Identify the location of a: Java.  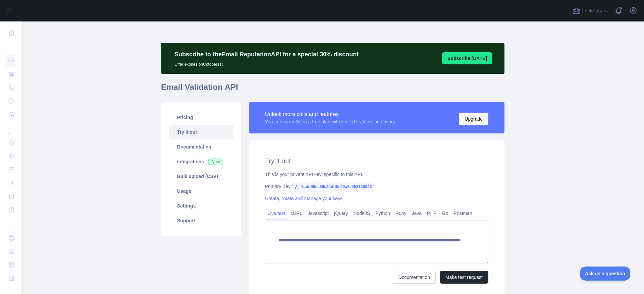
(417, 213).